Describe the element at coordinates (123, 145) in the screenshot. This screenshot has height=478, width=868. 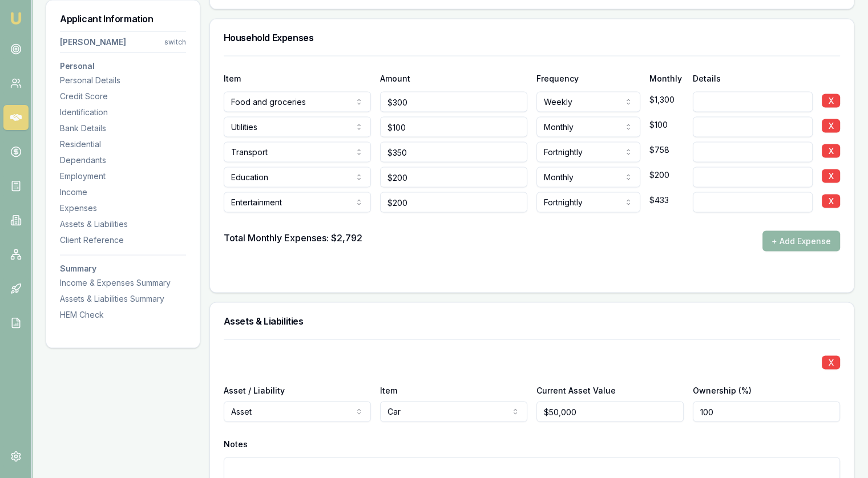
I see `div: Residential` at that location.